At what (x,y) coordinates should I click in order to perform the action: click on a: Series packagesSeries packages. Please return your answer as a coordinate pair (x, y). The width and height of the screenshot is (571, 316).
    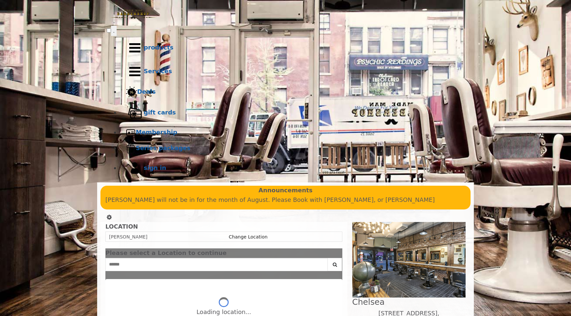
    Looking at the image, I should click on (292, 149).